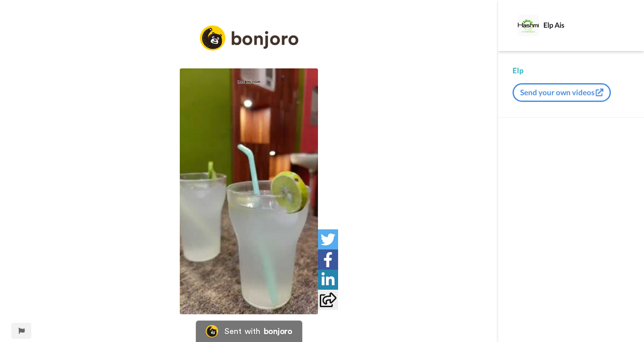  What do you see at coordinates (278, 332) in the screenshot?
I see `div: bonjoro` at bounding box center [278, 332].